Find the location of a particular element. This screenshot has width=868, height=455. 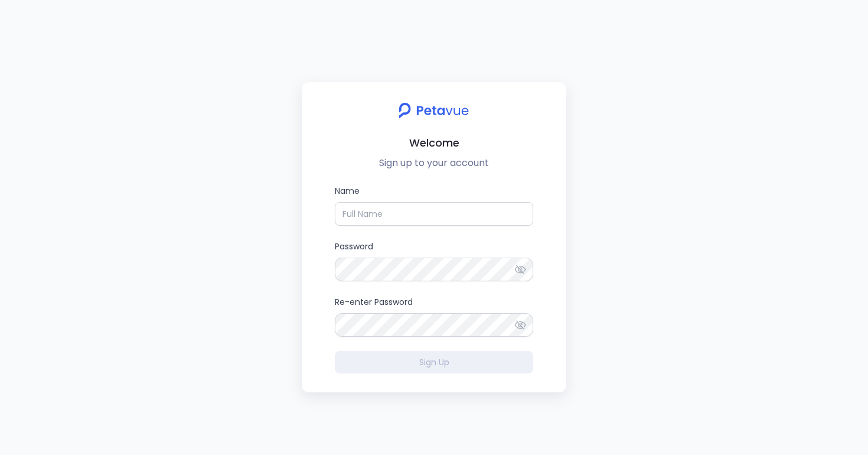

p: Sign up to your account is located at coordinates (434, 163).